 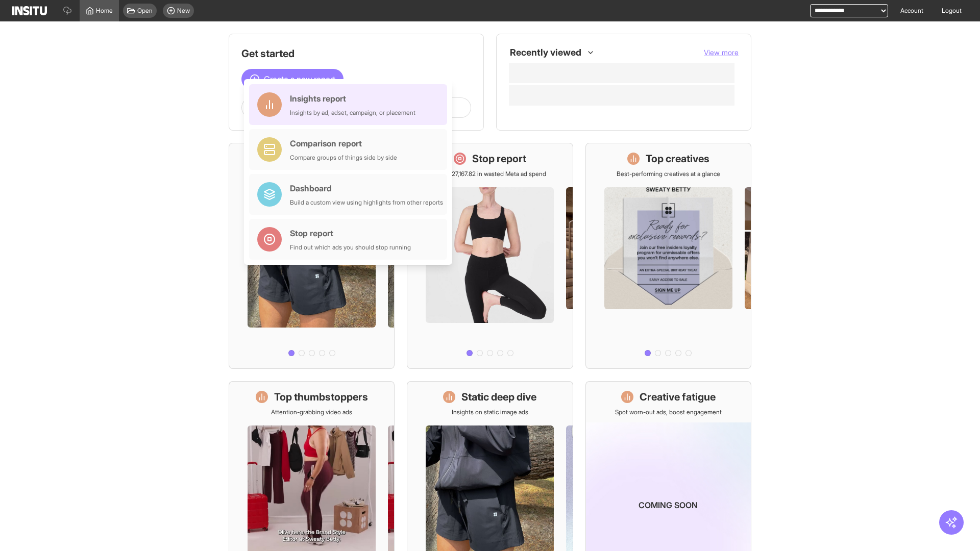 I want to click on div: Stop report, so click(x=350, y=233).